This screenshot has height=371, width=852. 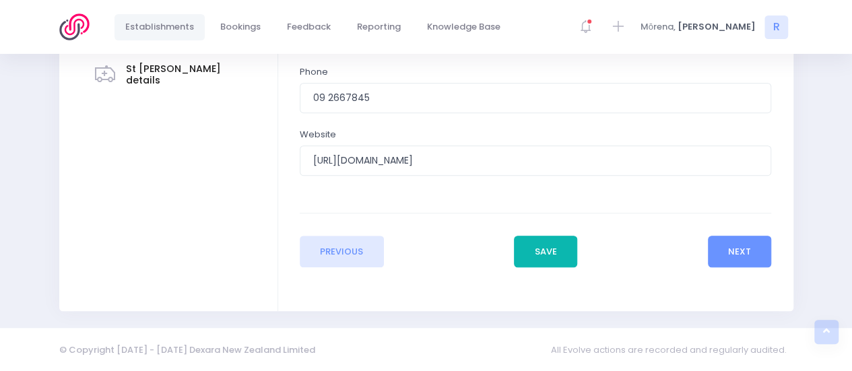 What do you see at coordinates (379, 27) in the screenshot?
I see `a: Reporting` at bounding box center [379, 27].